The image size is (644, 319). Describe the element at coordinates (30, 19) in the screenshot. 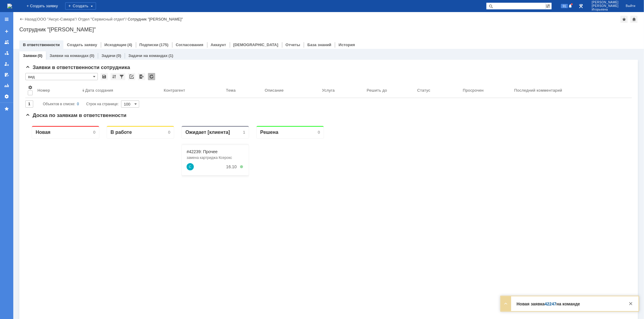

I see `a: Назад` at that location.